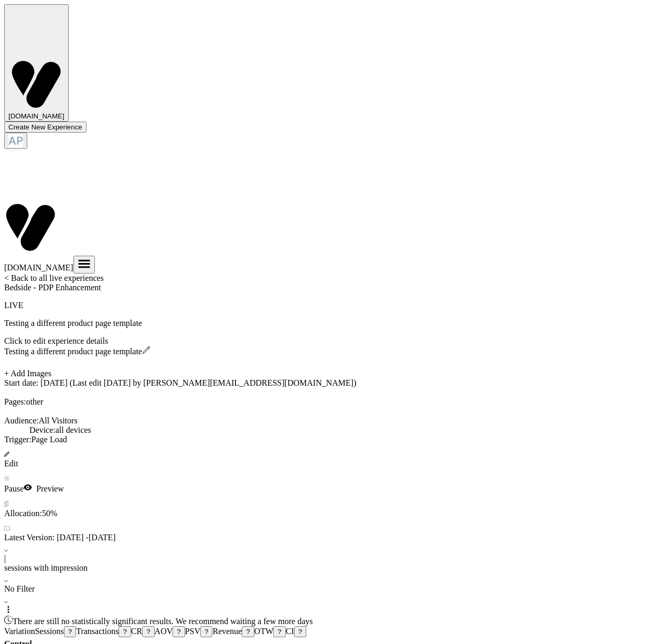  What do you see at coordinates (97, 631) in the screenshot?
I see `span: Transactions` at bounding box center [97, 631].